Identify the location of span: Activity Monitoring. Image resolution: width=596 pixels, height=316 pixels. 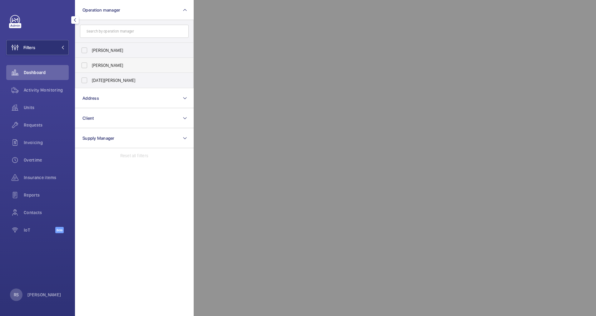
(46, 90).